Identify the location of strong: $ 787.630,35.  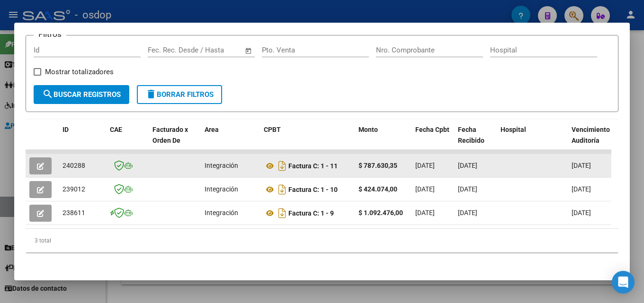
(378, 166).